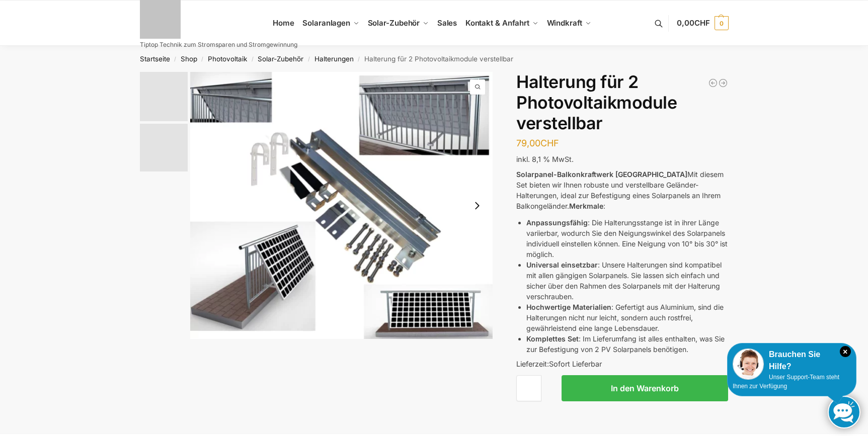 The image size is (868, 436). I want to click on span: Windkraft, so click(564, 22).